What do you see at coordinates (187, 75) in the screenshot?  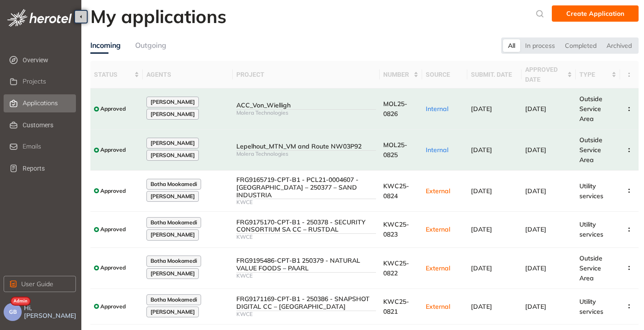 I see `th: agents` at bounding box center [187, 75].